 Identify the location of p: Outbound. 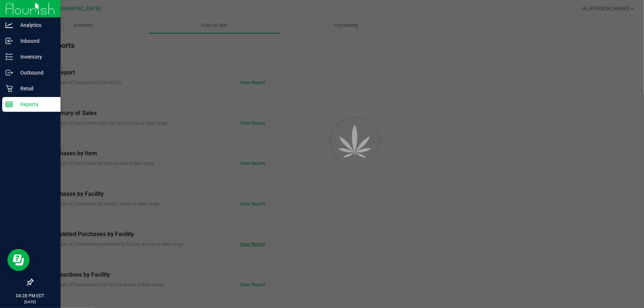
(35, 73).